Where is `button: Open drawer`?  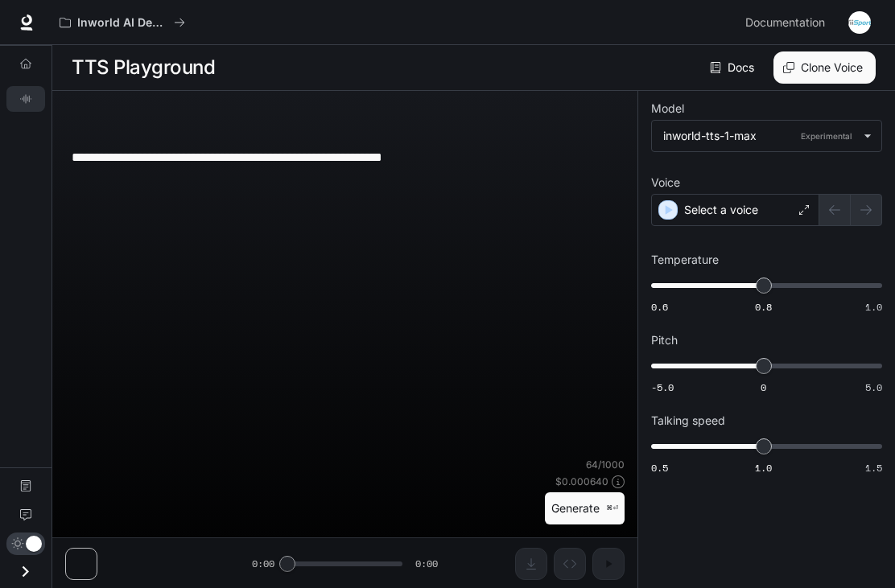 button: Open drawer is located at coordinates (25, 571).